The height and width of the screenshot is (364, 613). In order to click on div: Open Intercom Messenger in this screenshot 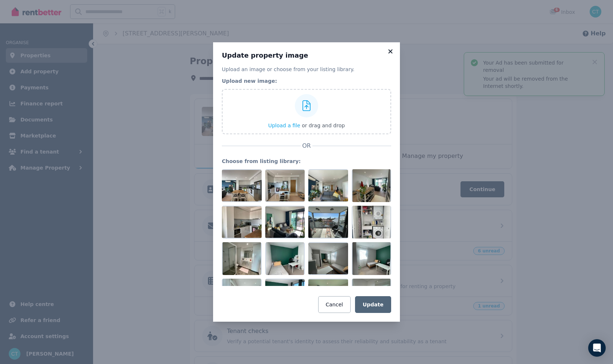, I will do `click(597, 348)`.